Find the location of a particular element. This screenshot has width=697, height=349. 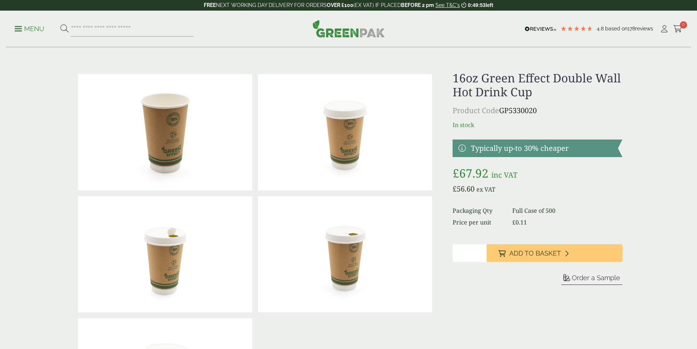

img: 16oz Green Effect Double Wall Hot Drink Cup With Lid V4 is located at coordinates (345, 132).